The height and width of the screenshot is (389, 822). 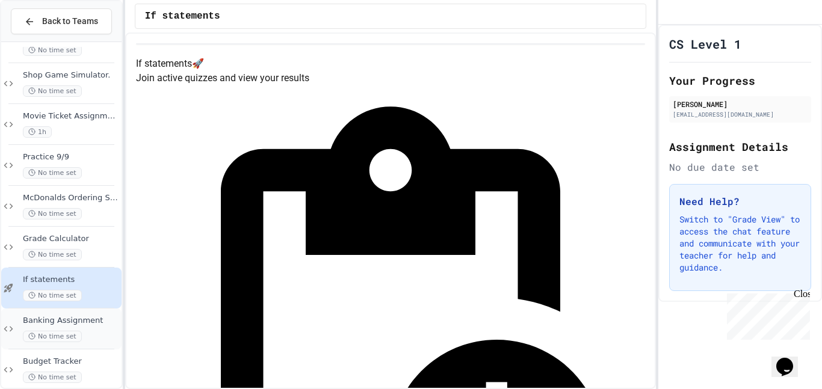 I want to click on h2: Assignment Details, so click(x=740, y=147).